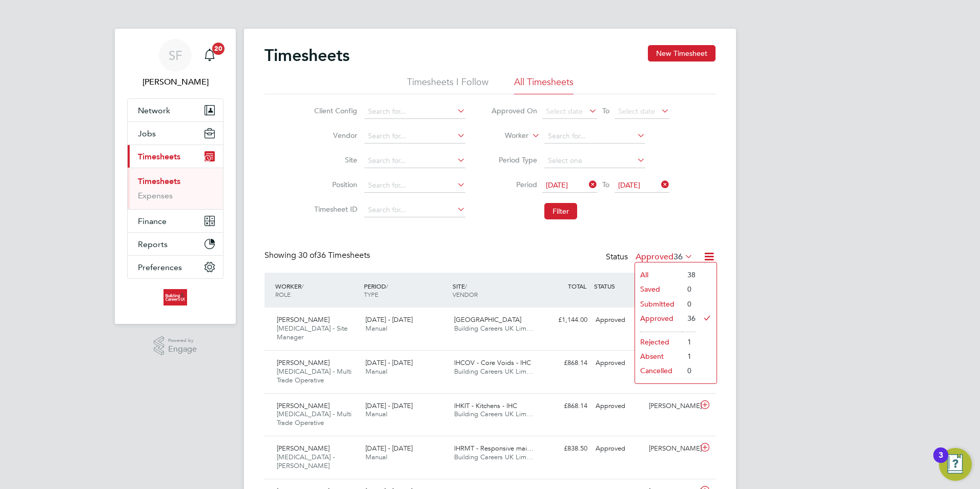 Image resolution: width=980 pixels, height=489 pixels. Describe the element at coordinates (564, 111) in the screenshot. I see `span: Select date` at that location.